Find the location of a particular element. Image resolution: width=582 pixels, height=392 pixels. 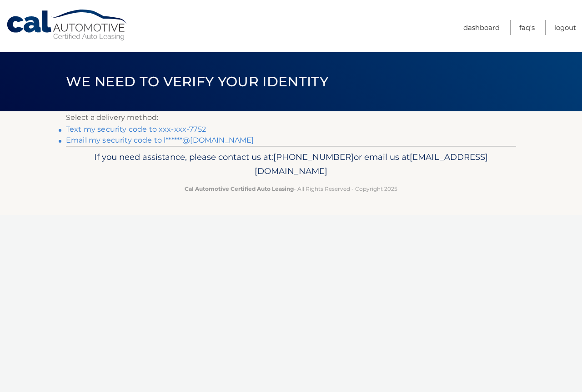

p: - All Rights Reserved - Copyright 2025 is located at coordinates (291, 188).